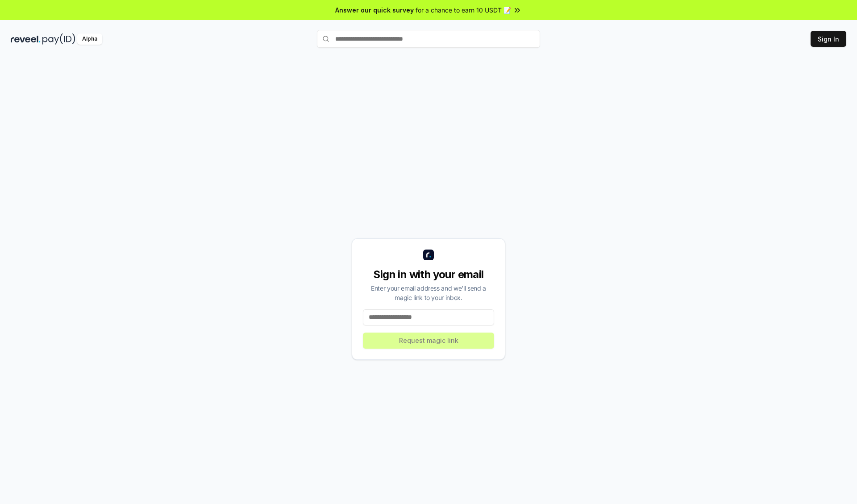 Image resolution: width=857 pixels, height=504 pixels. I want to click on span: Answer our quick survey, so click(374, 10).